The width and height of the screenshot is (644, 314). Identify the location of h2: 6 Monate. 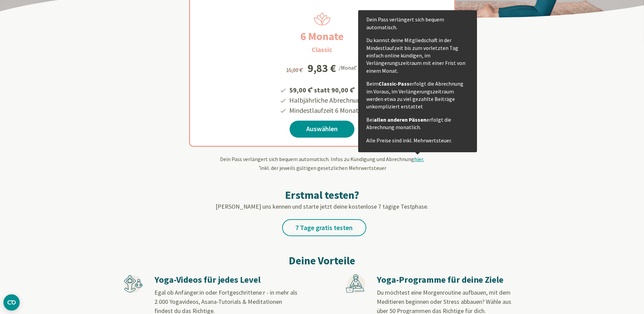
(322, 36).